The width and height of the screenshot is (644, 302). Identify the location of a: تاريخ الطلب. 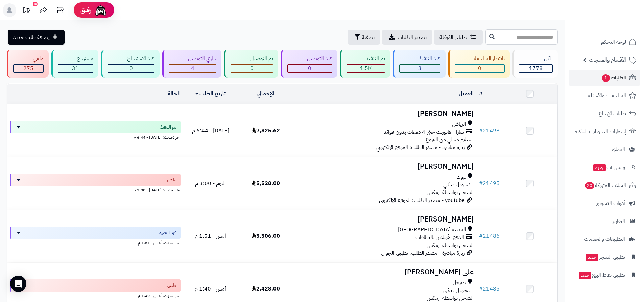
(210, 94).